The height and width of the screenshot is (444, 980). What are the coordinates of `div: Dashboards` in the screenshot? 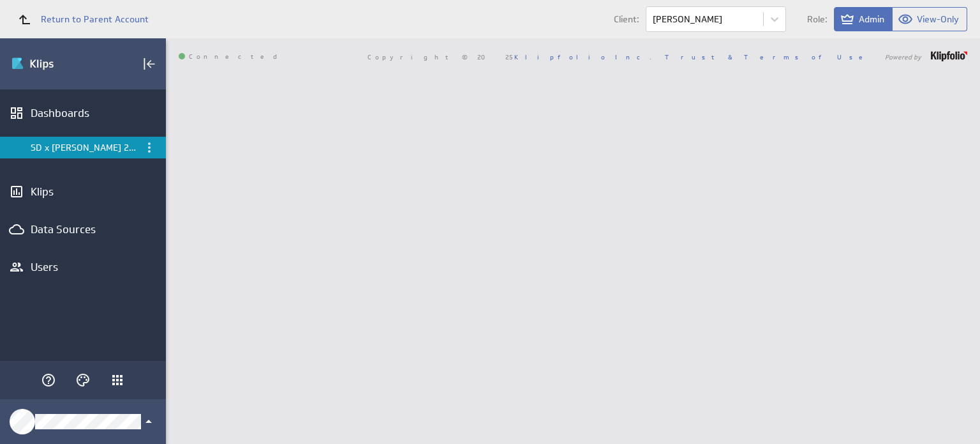 It's located at (83, 113).